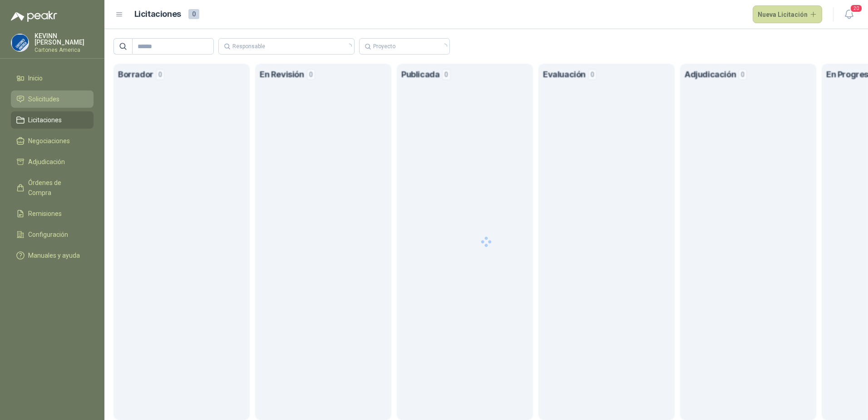 The image size is (868, 420). I want to click on a: Órdenes de Compra, so click(52, 188).